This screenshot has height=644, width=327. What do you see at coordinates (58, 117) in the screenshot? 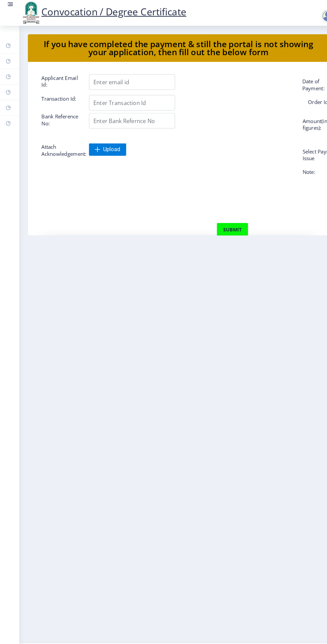
I see `label: Bank Reference No:` at bounding box center [58, 117].